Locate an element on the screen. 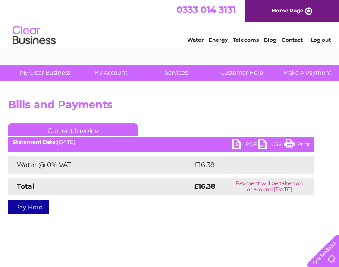  a: CSV is located at coordinates (271, 145).